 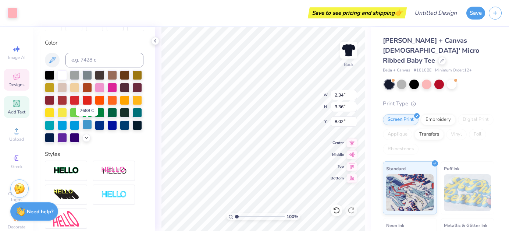 I want to click on span: Designs, so click(x=17, y=85).